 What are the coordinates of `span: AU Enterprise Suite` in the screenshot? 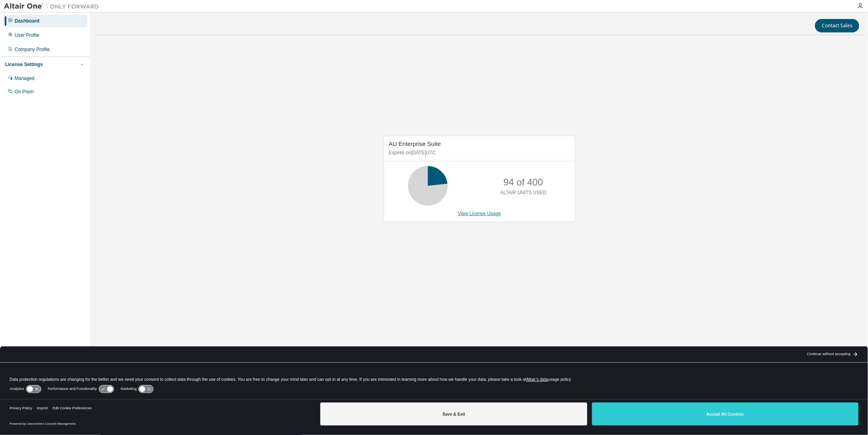 It's located at (415, 143).